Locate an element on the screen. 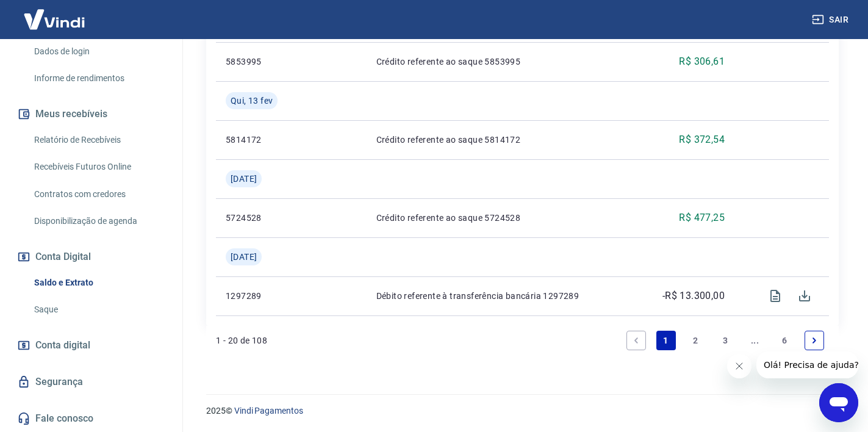  p: Débito referente à transferência bancária 1297289 is located at coordinates (500, 296).